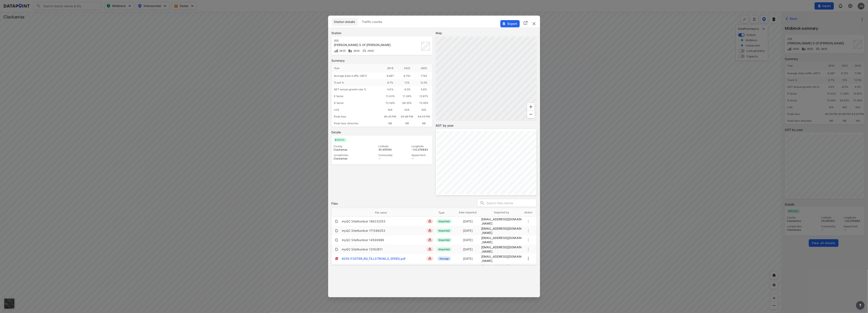  I want to click on div: 68.55%, so click(407, 103).